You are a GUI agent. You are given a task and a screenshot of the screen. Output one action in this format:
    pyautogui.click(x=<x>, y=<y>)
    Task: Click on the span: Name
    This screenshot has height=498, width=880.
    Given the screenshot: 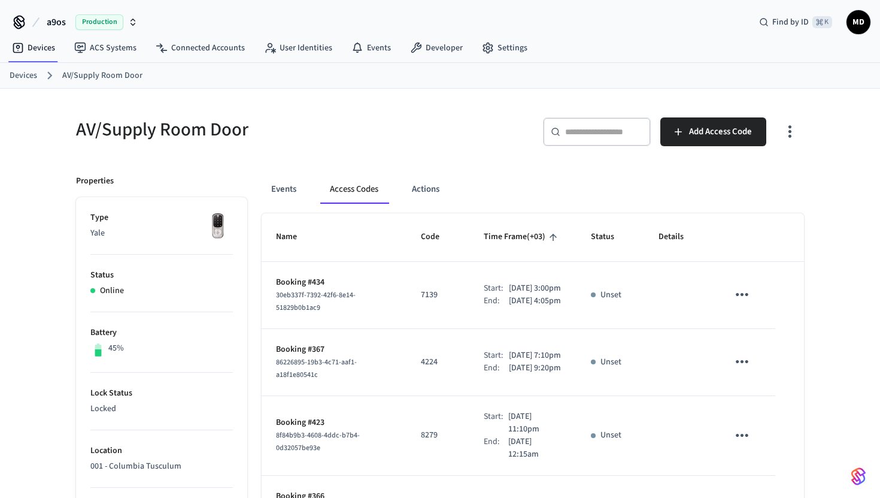 What is the action you would take?
    pyautogui.click(x=294, y=237)
    